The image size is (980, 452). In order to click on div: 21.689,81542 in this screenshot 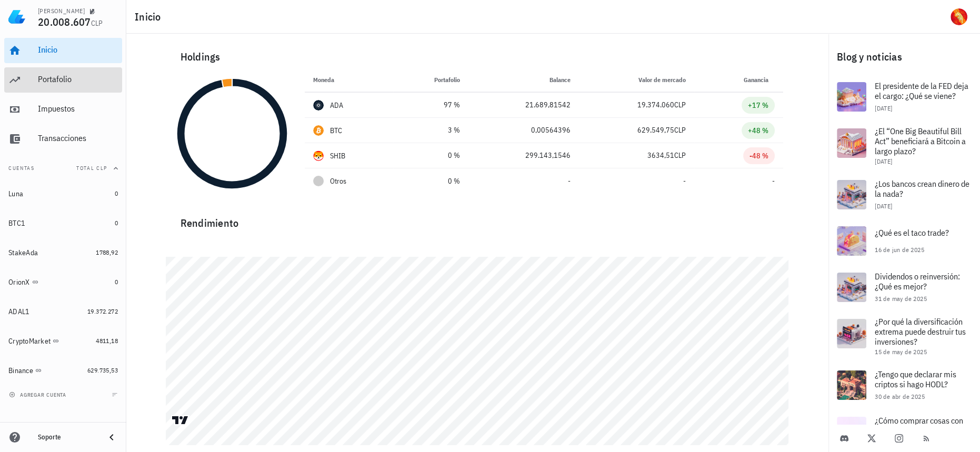, I will do `click(523, 105)`.